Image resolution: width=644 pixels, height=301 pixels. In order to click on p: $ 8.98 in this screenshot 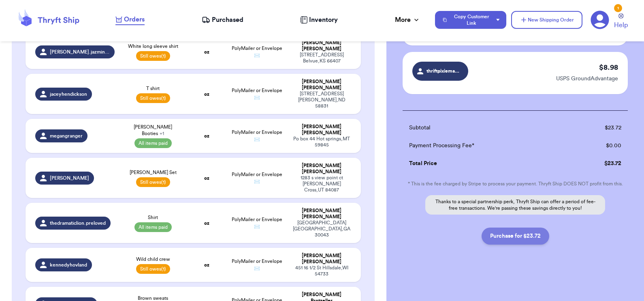, I will do `click(608, 67)`.